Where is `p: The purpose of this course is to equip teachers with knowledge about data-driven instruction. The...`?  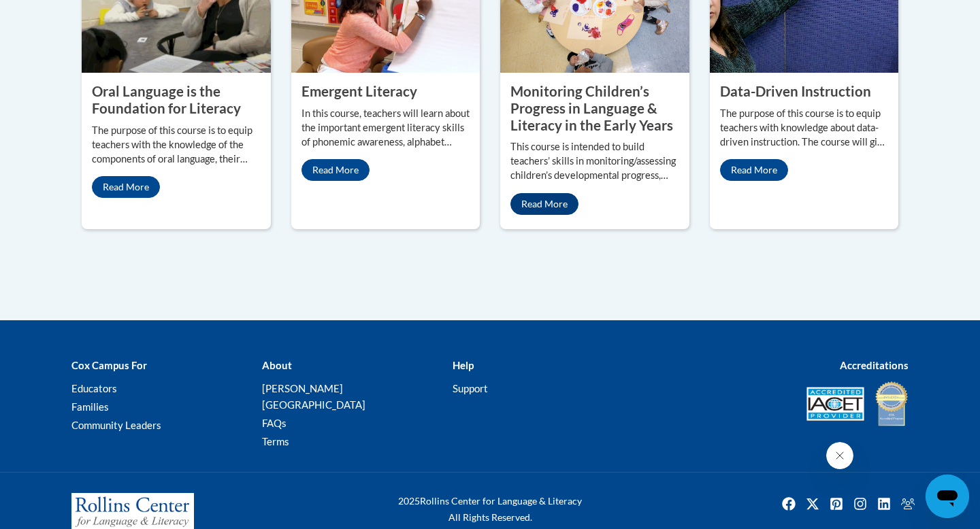 p: The purpose of this course is to equip teachers with knowledge about data-driven instruction. The... is located at coordinates (805, 128).